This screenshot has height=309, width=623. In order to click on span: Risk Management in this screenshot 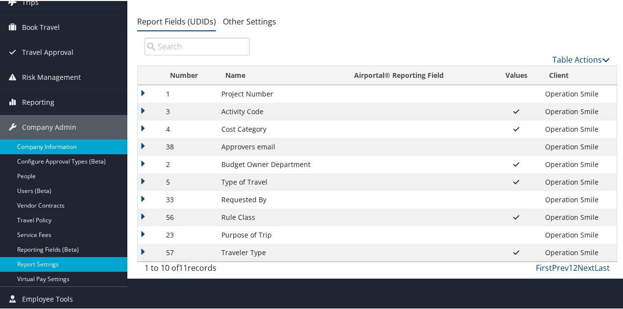, I will do `click(51, 76)`.